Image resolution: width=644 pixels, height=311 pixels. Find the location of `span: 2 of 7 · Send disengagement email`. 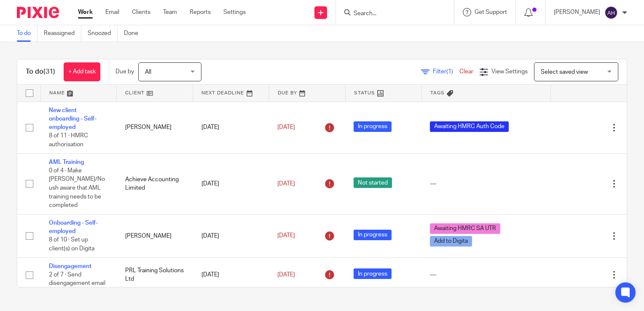

span: 2 of 7 · Send disengagement email is located at coordinates (77, 279).